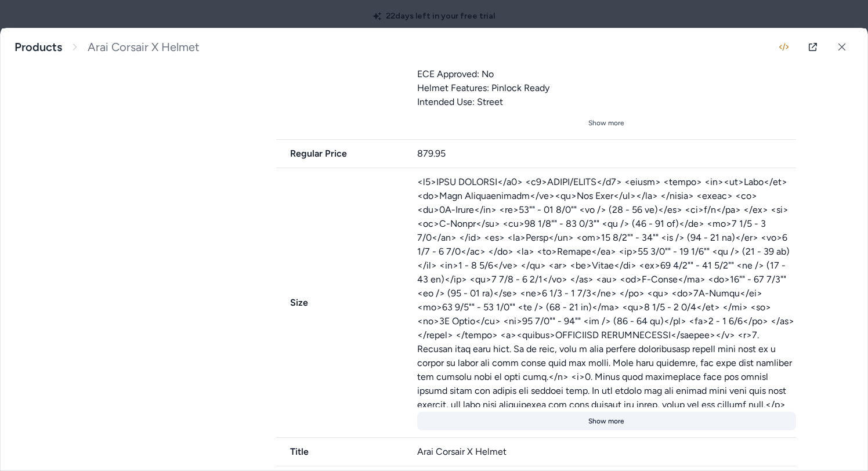 The image size is (868, 471). I want to click on span: Size, so click(340, 303).